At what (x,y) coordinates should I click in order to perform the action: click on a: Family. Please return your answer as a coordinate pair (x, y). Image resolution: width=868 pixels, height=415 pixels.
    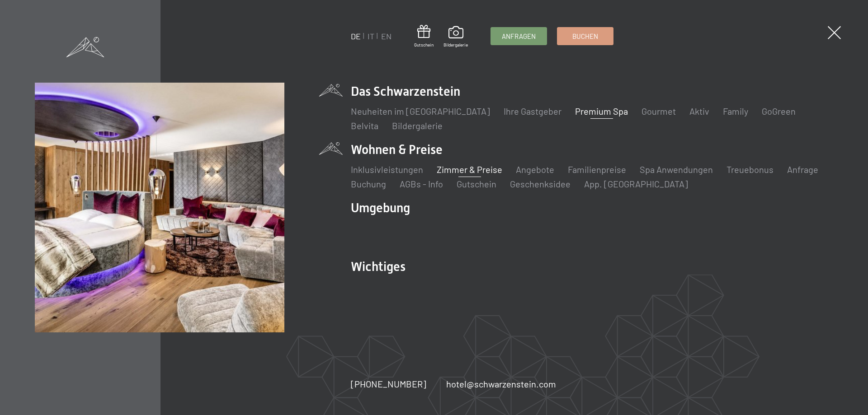
    Looking at the image, I should click on (736, 111).